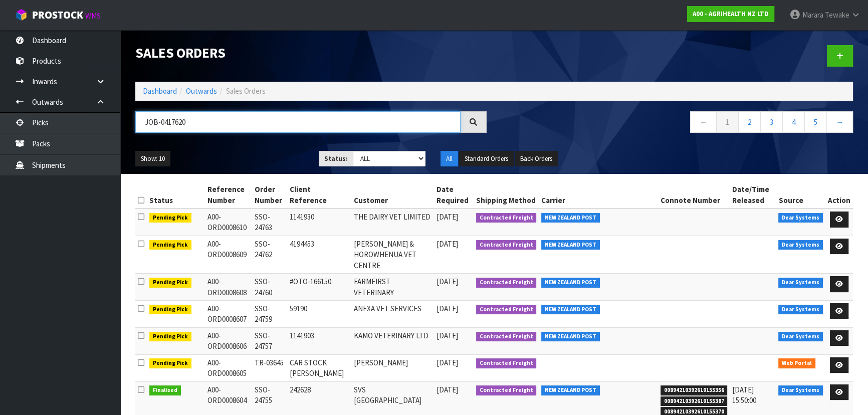 Image resolution: width=868 pixels, height=415 pixels. Describe the element at coordinates (727, 122) in the screenshot. I see `a: 1` at that location.